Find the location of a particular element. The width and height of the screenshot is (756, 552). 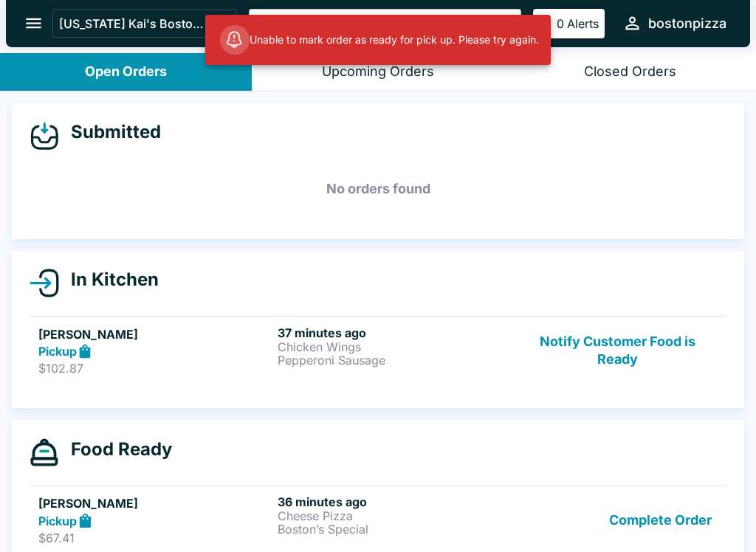

div: Open Orders is located at coordinates (125, 71).